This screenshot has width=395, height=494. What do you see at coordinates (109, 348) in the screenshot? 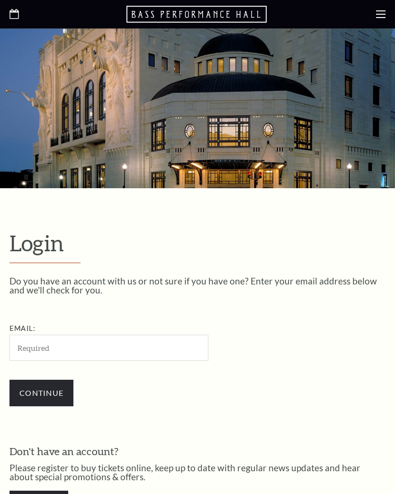
I see `input: Required` at bounding box center [109, 348].